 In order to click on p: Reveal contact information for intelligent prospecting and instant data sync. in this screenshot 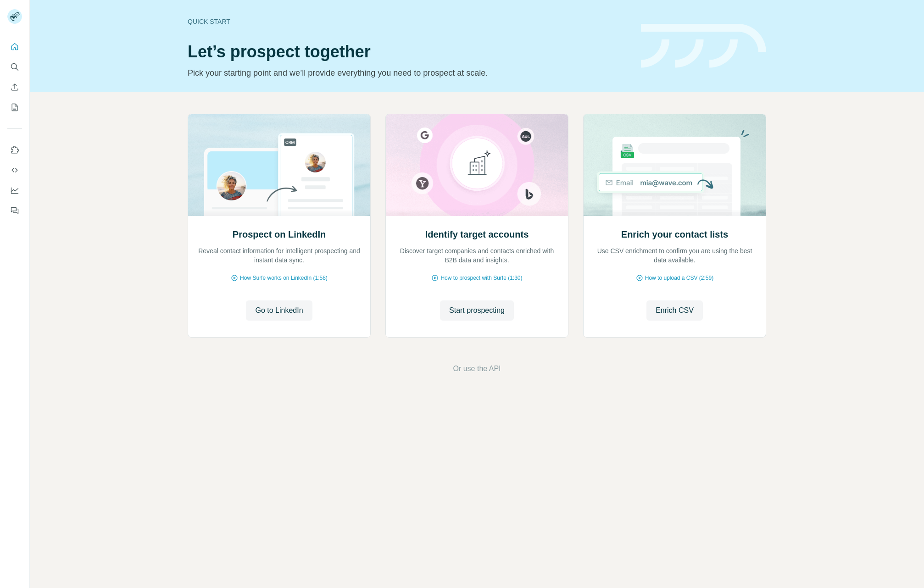, I will do `click(279, 255)`.